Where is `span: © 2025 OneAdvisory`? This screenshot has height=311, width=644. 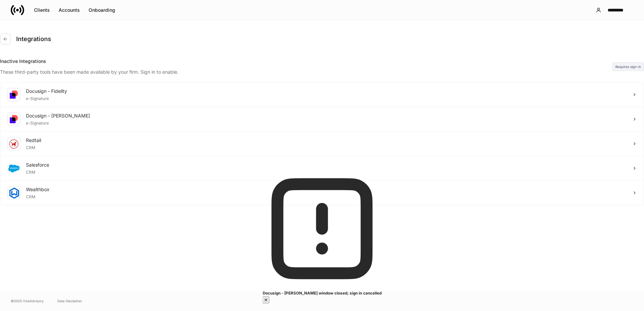
span: © 2025 OneAdvisory is located at coordinates (27, 301).